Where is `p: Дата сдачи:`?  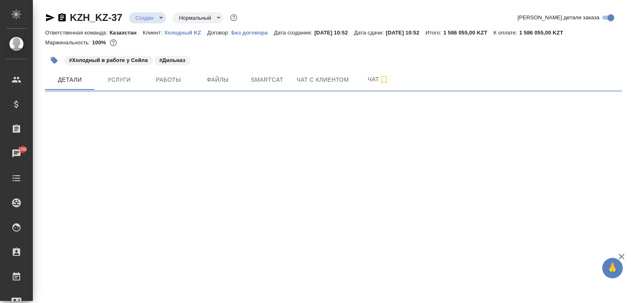
p: Дата сдачи: is located at coordinates (370, 32).